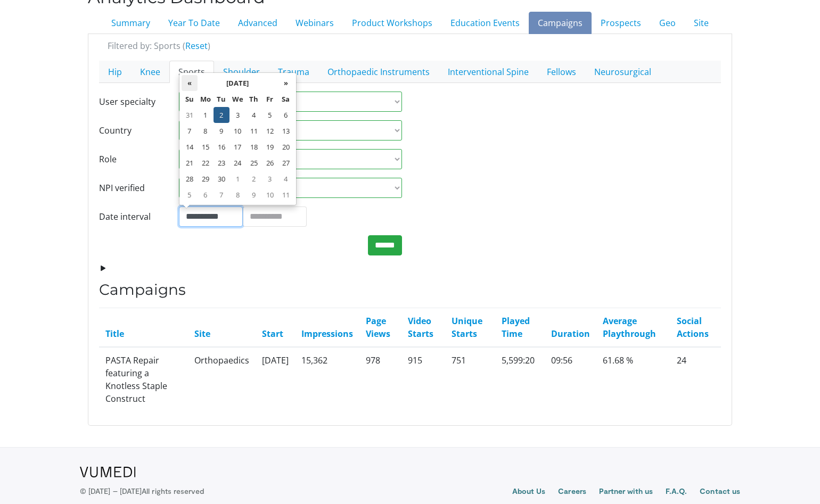  I want to click on a: Campaigns, so click(560, 23).